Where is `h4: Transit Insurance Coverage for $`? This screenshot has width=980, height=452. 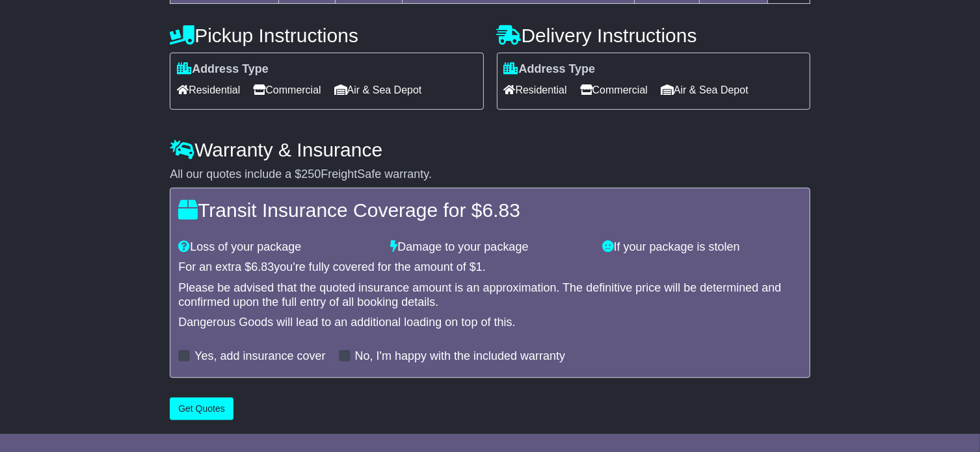
h4: Transit Insurance Coverage for $ is located at coordinates (490, 210).